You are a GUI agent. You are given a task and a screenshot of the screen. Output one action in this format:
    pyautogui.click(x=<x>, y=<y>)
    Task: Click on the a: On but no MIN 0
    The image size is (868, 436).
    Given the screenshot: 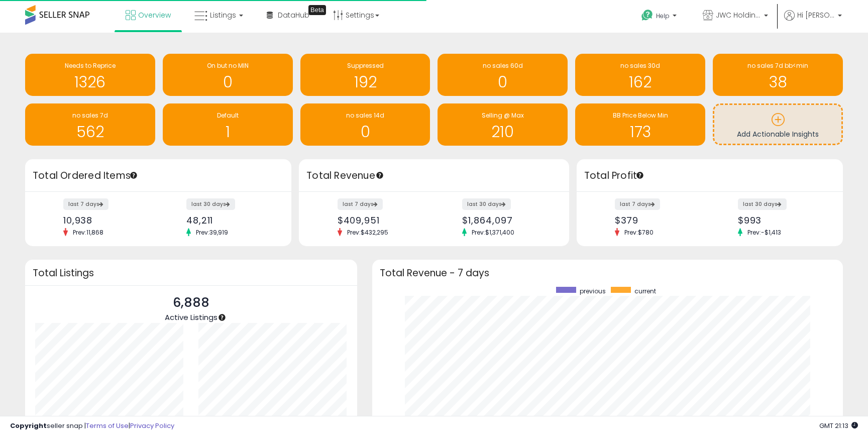 What is the action you would take?
    pyautogui.click(x=228, y=75)
    